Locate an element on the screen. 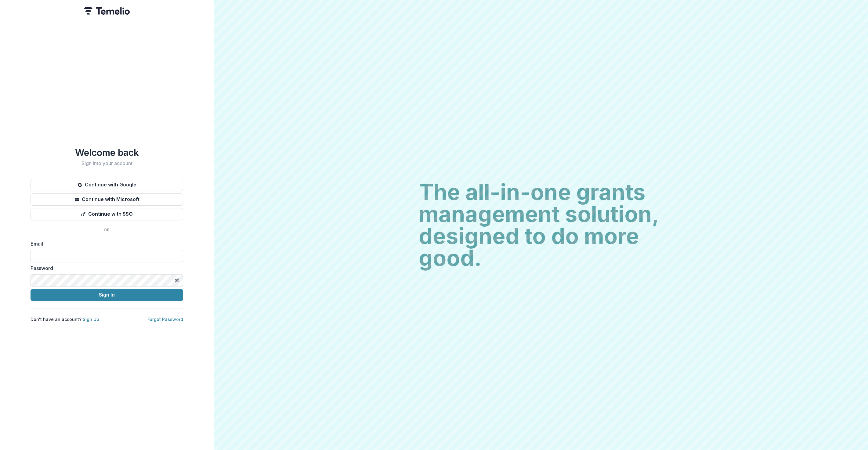  button: Continue with Google is located at coordinates (107, 185).